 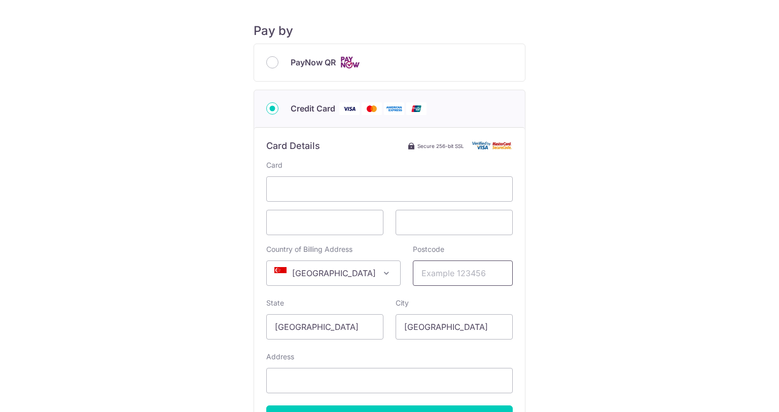 I want to click on label: City, so click(x=402, y=303).